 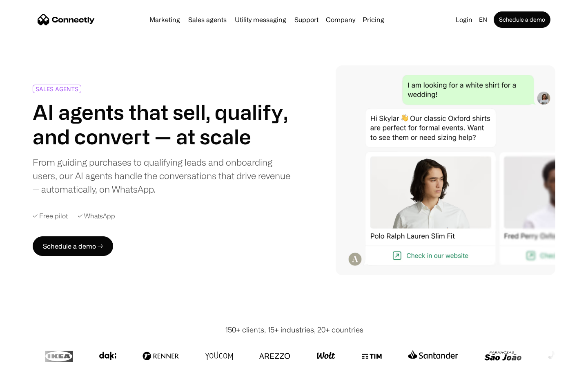 I want to click on h1: AI agents that sell, qualify, and convert — at scale, so click(x=161, y=124).